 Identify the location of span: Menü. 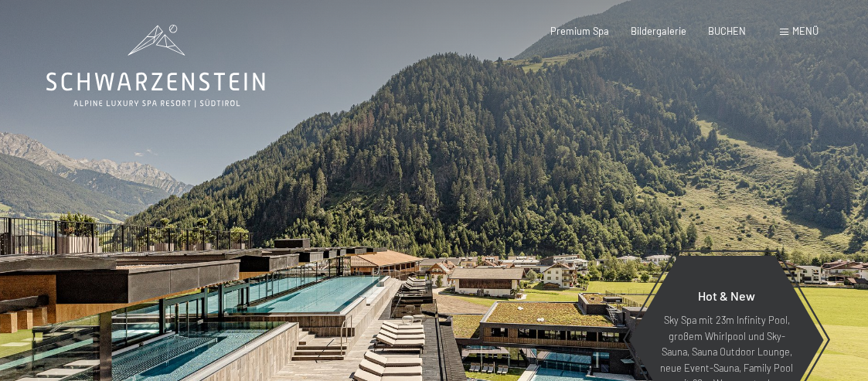
(805, 31).